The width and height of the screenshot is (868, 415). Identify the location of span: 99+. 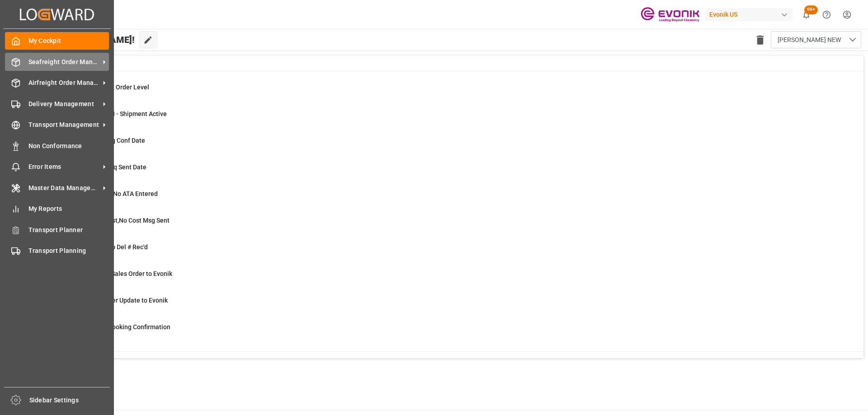
(811, 10).